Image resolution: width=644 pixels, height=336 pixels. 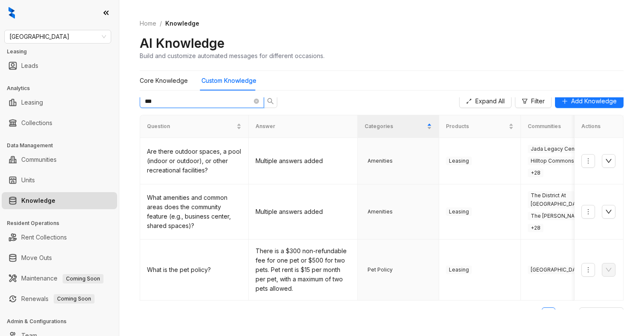 I want to click on span: Categories, so click(x=395, y=126).